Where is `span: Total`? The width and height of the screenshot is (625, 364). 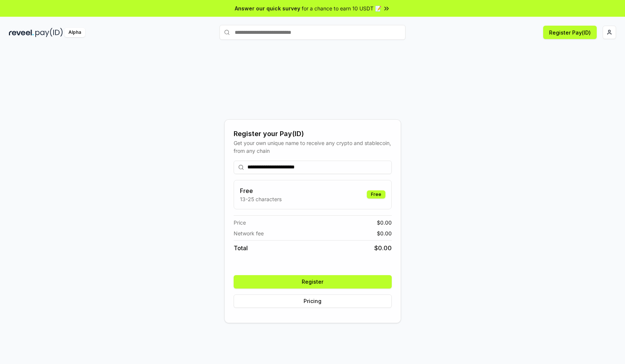
span: Total is located at coordinates (241, 248).